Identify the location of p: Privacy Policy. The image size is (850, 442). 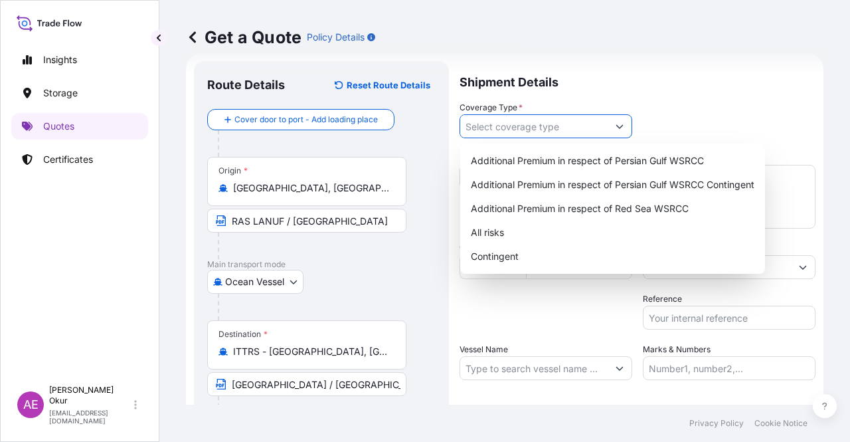
(717, 423).